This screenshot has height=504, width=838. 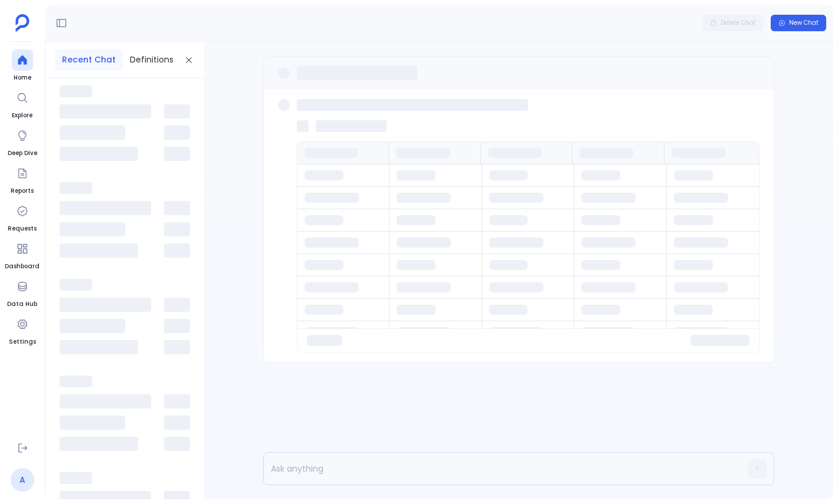 What do you see at coordinates (22, 305) in the screenshot?
I see `span: Data Hub` at bounding box center [22, 305].